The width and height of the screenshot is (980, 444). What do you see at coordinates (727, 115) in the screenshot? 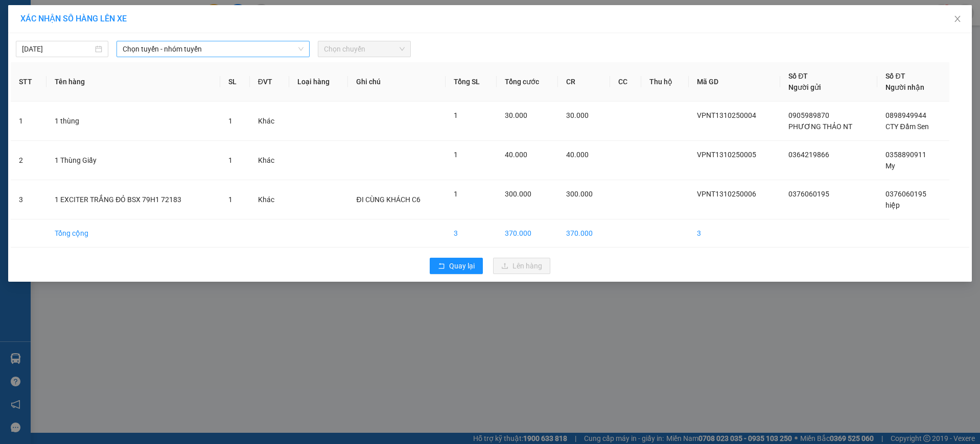
I see `span: VPNT1310250004` at bounding box center [727, 115].